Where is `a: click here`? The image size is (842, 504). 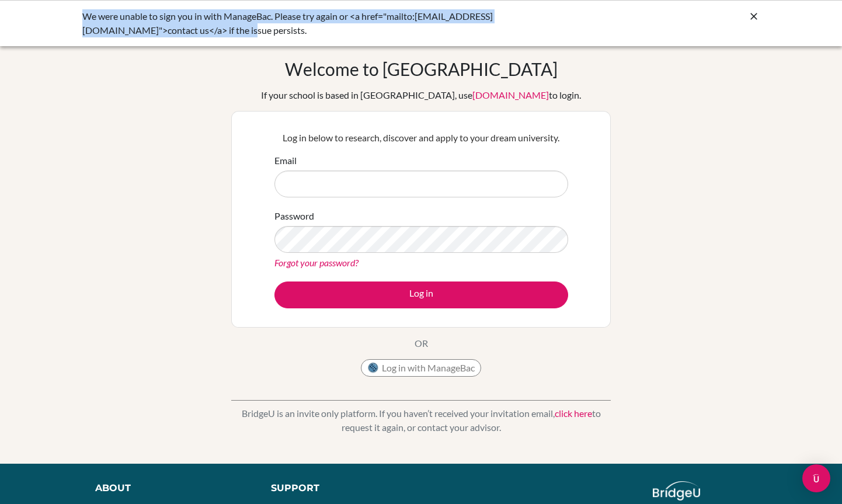
a: click here is located at coordinates (574, 413).